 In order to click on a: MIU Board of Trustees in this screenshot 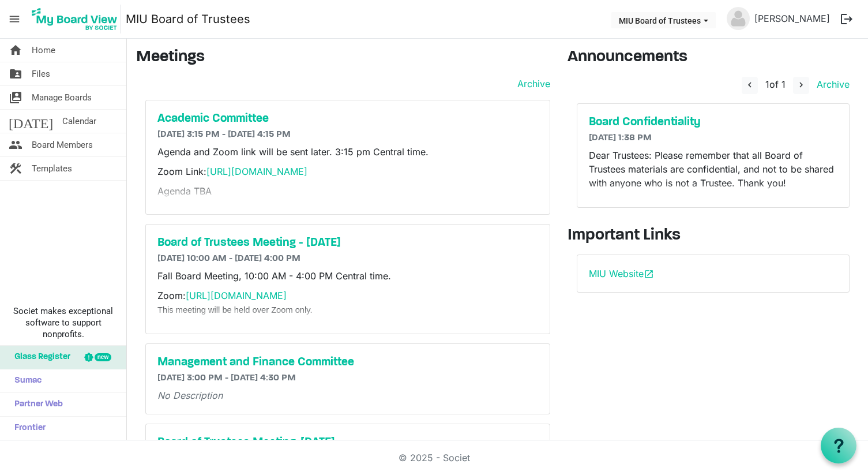, I will do `click(188, 19)`.